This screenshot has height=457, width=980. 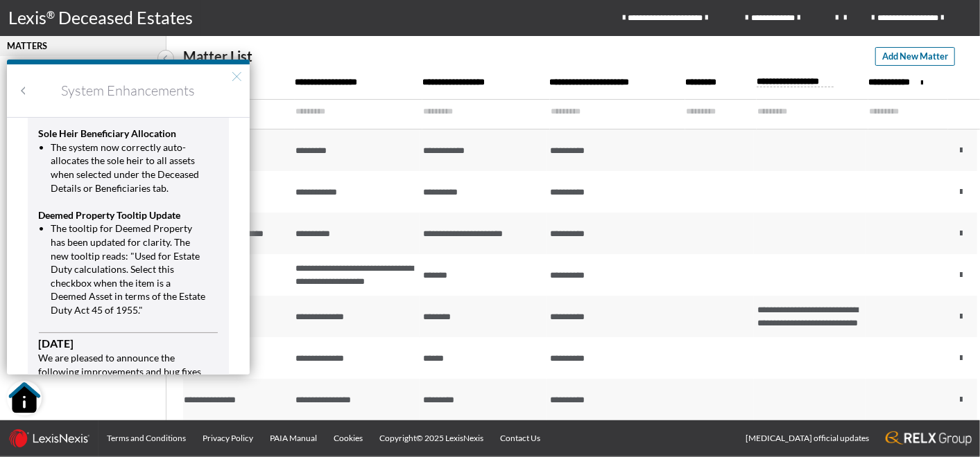 I want to click on button: Back to Resource Center Home, so click(x=24, y=91).